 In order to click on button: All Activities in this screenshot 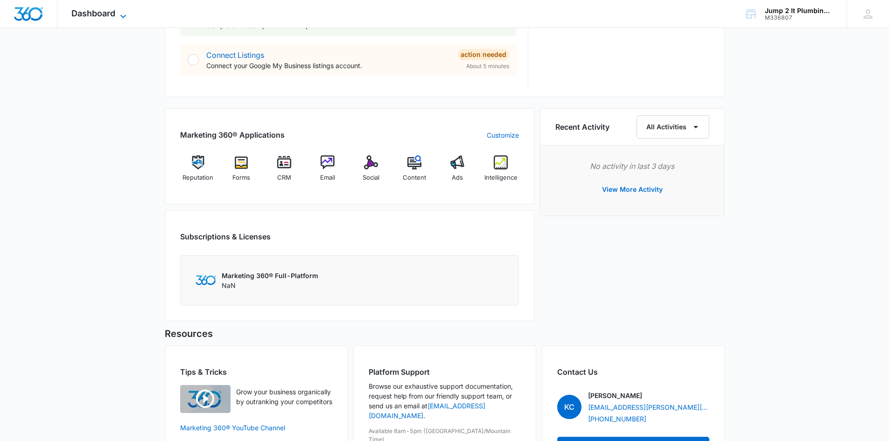, I will do `click(673, 127)`.